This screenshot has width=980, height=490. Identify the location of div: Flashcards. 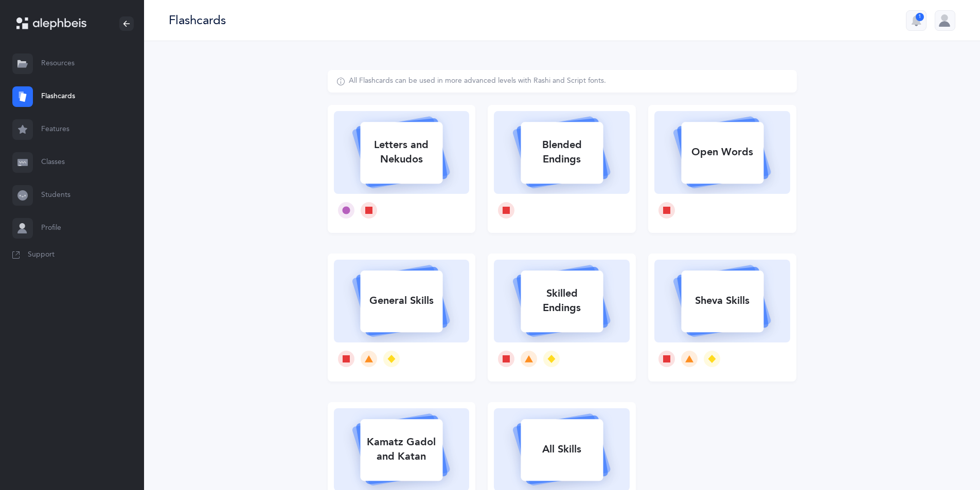
(197, 20).